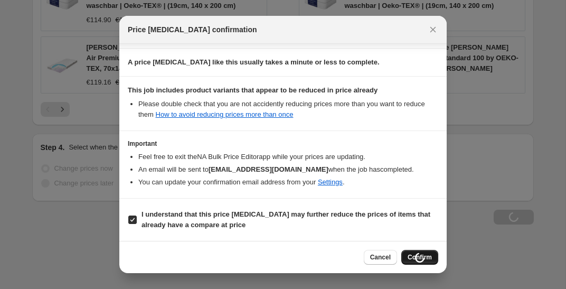 The height and width of the screenshot is (289, 566). Describe the element at coordinates (252, 90) in the screenshot. I see `b: This job includes product variants that appear to be reduced in price already` at that location.